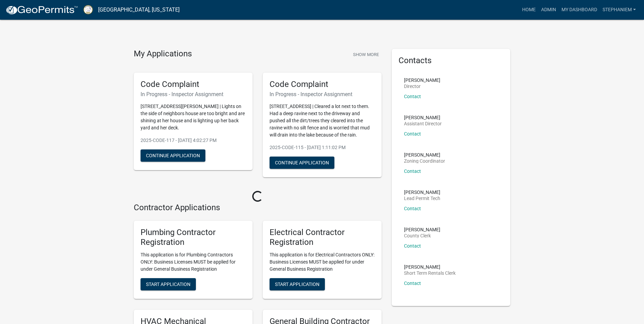  What do you see at coordinates (88, 9) in the screenshot?
I see `img: Putnam County, Georgia` at bounding box center [88, 9].